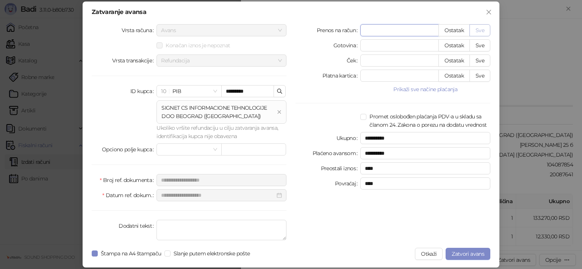 The height and width of the screenshot is (269, 582). What do you see at coordinates (221, 30) in the screenshot?
I see `span: Avans` at bounding box center [221, 30].